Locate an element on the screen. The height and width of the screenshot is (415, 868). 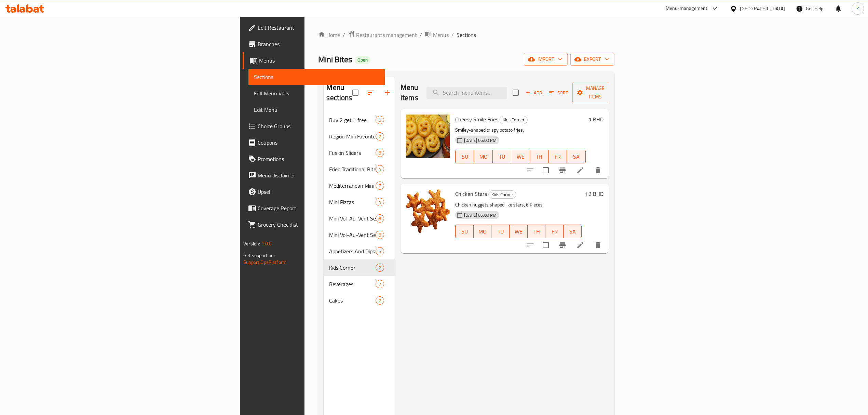
span: Mini Vol-Au-Vent Selection (Sweet) is located at coordinates (353, 218).